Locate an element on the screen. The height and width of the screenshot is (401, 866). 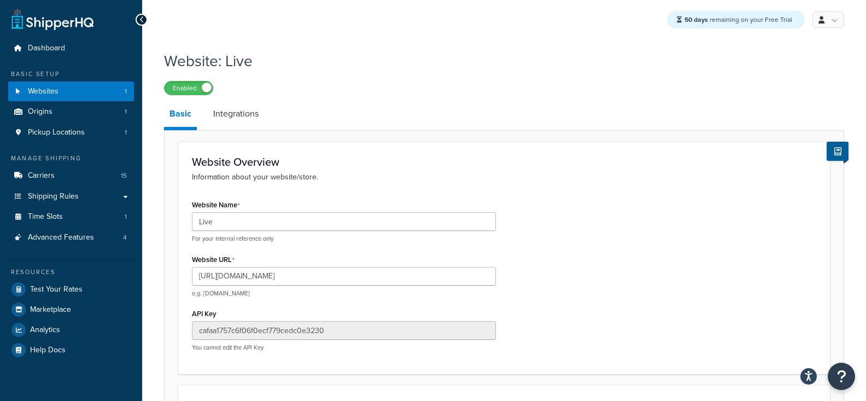
span: Origins is located at coordinates (40, 112).